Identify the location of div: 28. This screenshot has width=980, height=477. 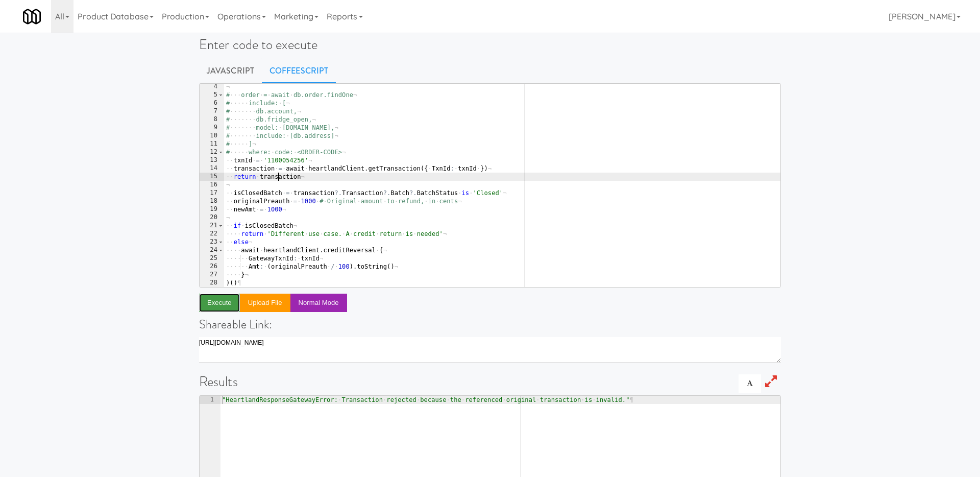
(212, 283).